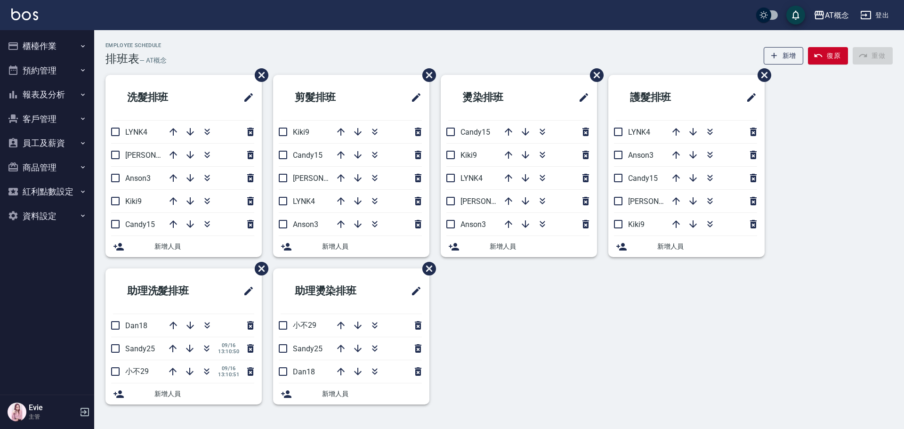 The height and width of the screenshot is (429, 904). Describe the element at coordinates (47, 95) in the screenshot. I see `button: 報表及分析` at that location.